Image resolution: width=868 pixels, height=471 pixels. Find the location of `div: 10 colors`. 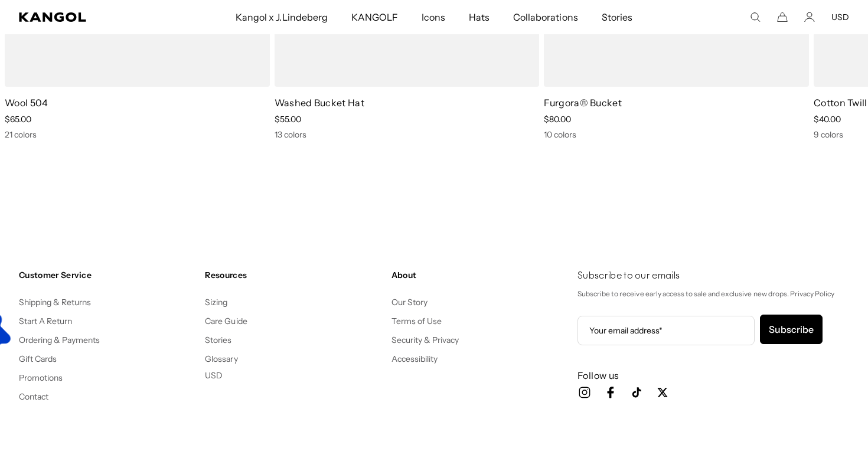

div: 10 colors is located at coordinates (676, 135).